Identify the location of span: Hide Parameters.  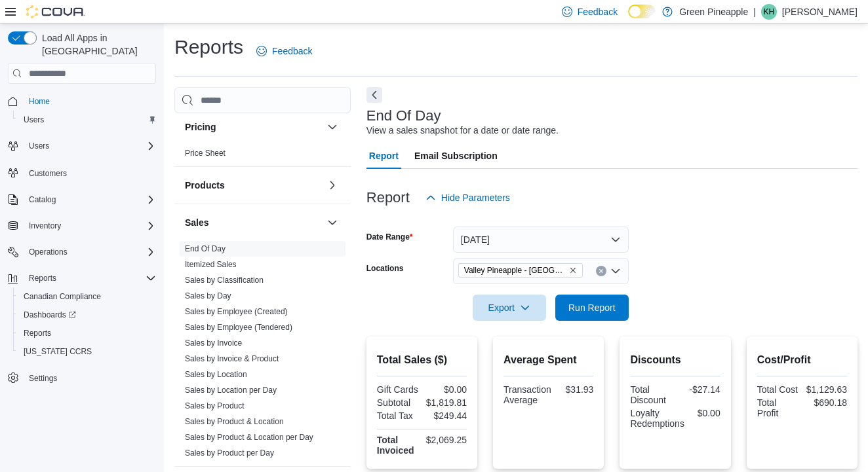
(475, 198).